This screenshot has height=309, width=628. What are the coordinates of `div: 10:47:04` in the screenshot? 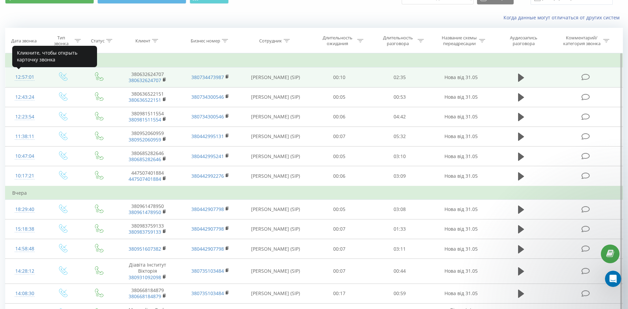 It's located at (24, 156).